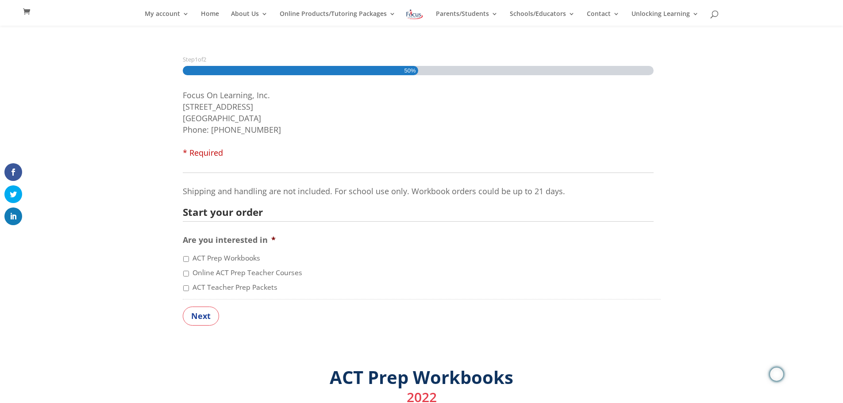 This screenshot has height=403, width=843. What do you see at coordinates (665, 18) in the screenshot?
I see `a: Unlocking Learning` at bounding box center [665, 18].